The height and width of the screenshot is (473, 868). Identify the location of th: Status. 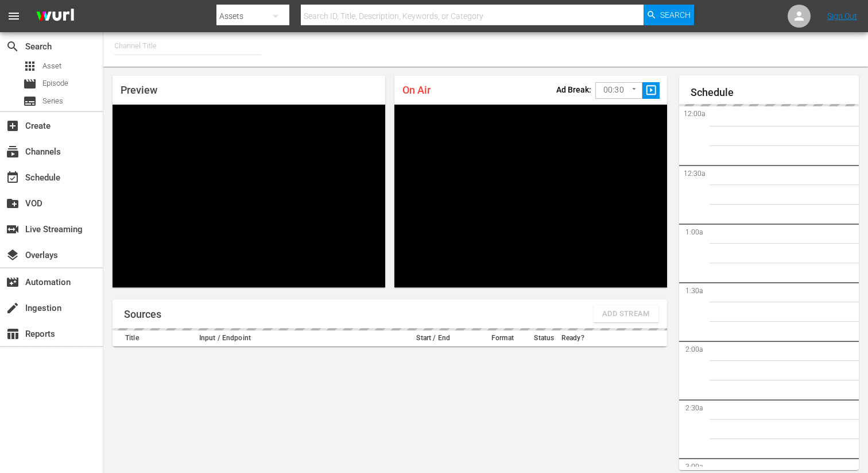
(544, 338).